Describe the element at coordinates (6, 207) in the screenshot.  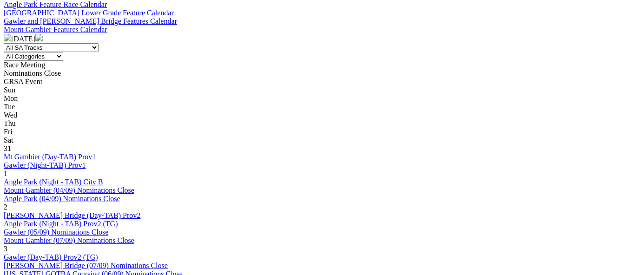
I see `span: 2` at that location.